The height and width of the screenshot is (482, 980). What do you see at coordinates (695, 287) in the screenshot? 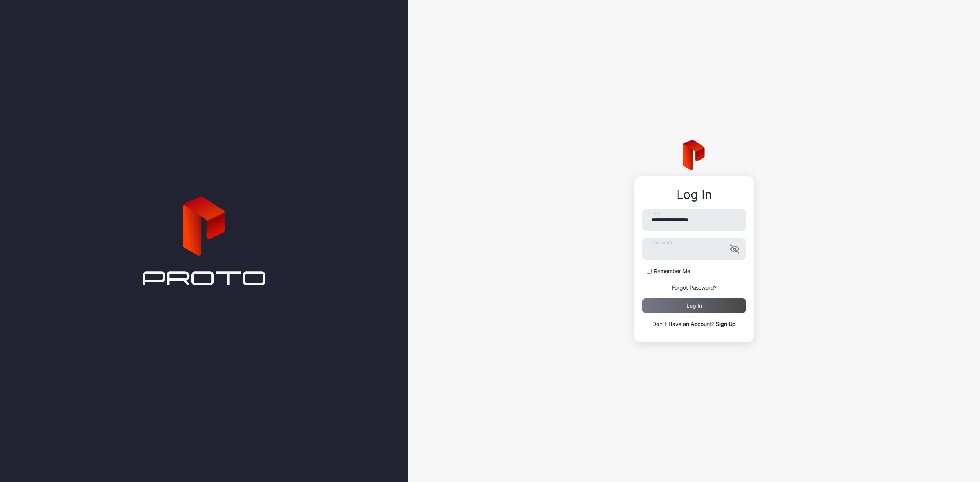
I see `a: Forgot Password?` at bounding box center [695, 287].